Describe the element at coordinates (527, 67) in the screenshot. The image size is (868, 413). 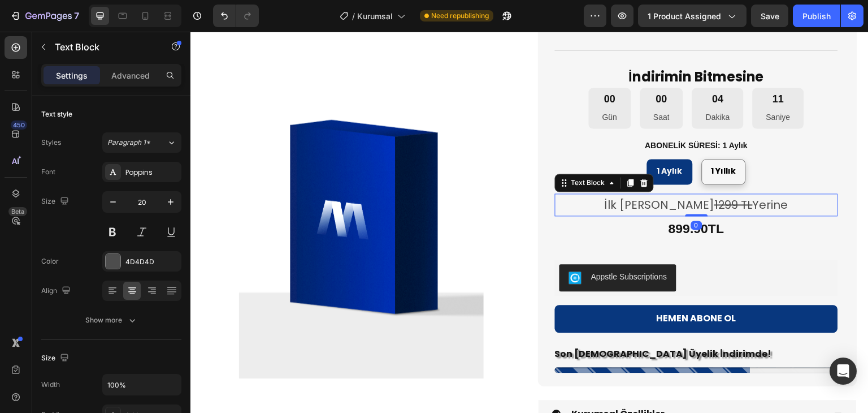
I see `div: 04` at that location.